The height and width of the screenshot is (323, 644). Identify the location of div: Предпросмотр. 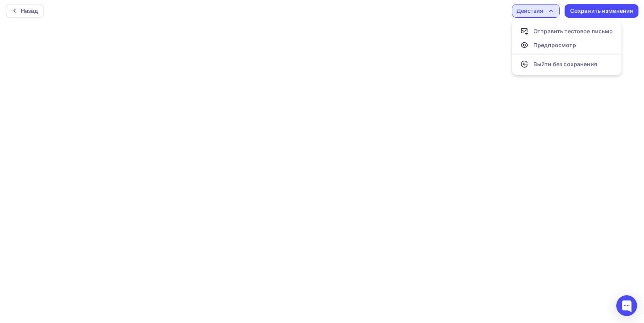
(555, 45).